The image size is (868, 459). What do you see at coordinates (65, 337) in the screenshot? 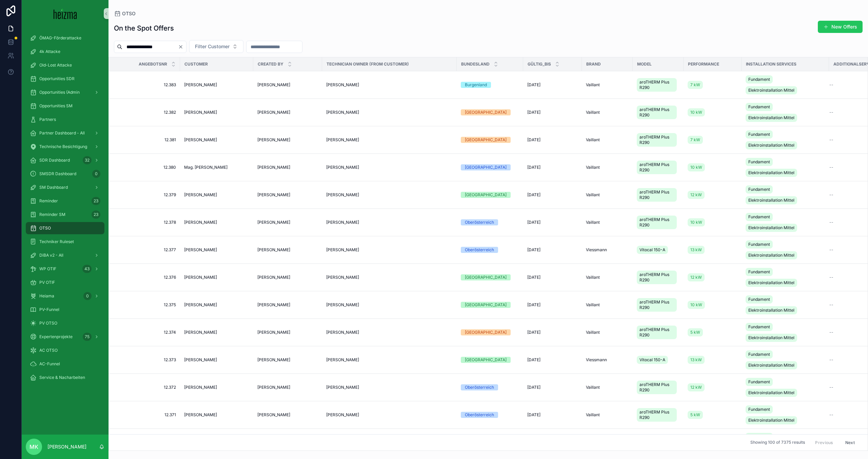
I see `a: Expertenprojekte75` at bounding box center [65, 337].